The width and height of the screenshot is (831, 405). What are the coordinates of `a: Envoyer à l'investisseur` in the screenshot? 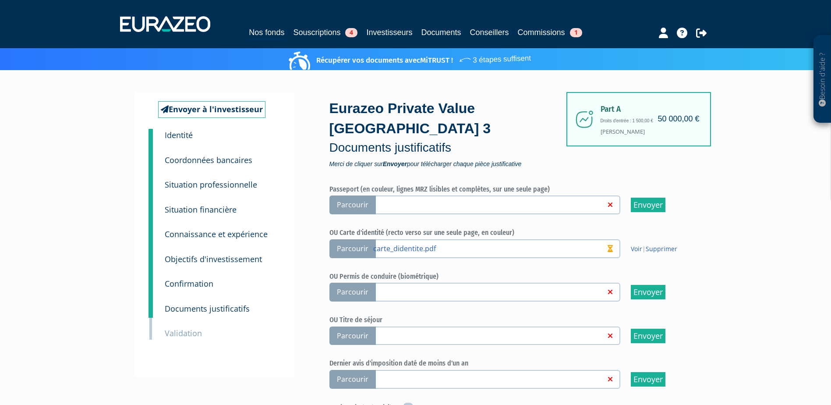 It's located at (212, 109).